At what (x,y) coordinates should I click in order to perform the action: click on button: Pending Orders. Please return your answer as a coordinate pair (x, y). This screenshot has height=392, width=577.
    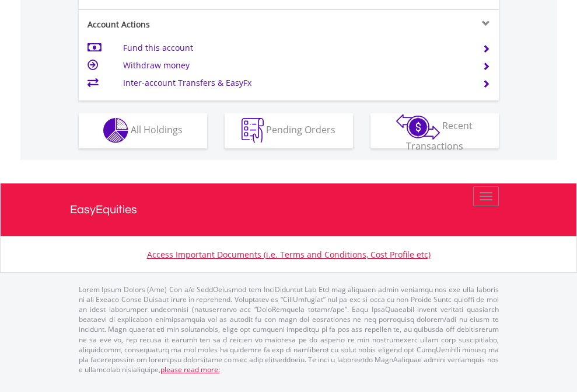
    Looking at the image, I should click on (289, 131).